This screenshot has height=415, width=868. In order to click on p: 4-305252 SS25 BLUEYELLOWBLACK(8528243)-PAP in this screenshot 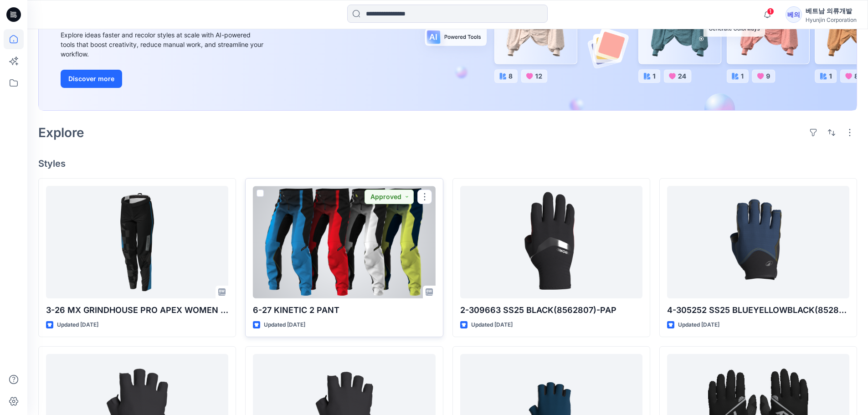, I will do `click(758, 310)`.